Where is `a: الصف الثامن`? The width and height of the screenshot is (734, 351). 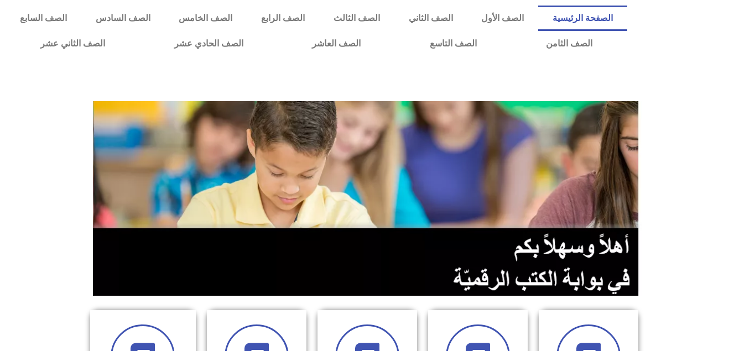
a: الصف الثامن is located at coordinates (570, 44).